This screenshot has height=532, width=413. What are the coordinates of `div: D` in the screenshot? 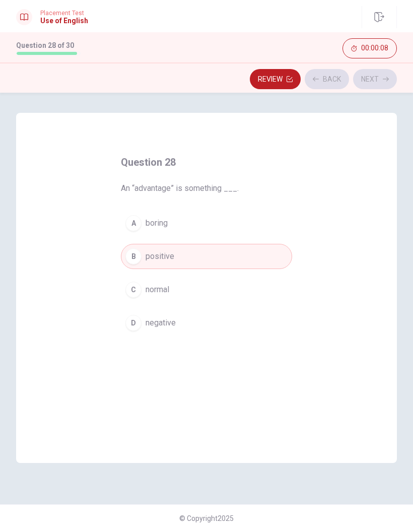 It's located at (133, 323).